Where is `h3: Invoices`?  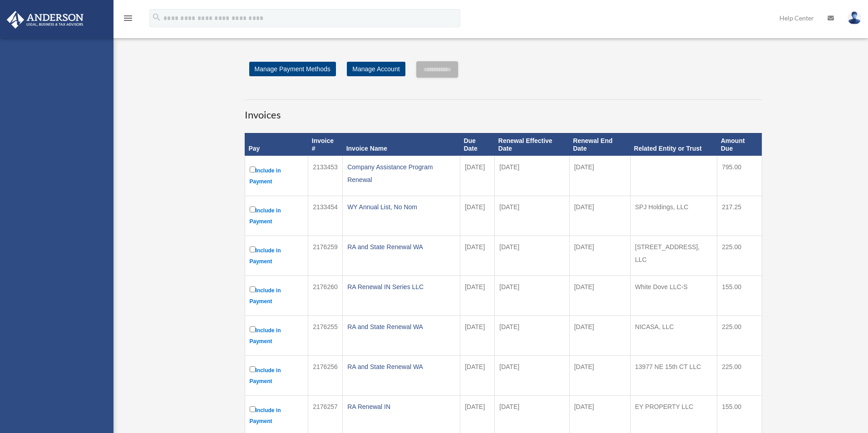
h3: Invoices is located at coordinates (504, 111).